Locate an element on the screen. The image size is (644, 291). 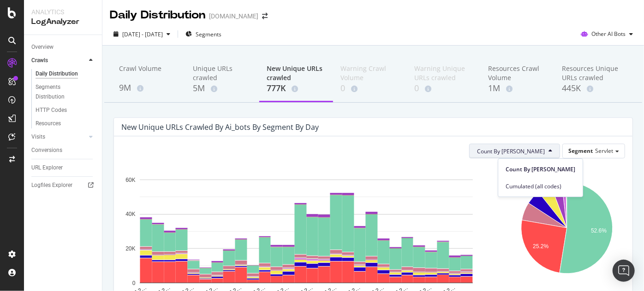
div: 445K is located at coordinates (591, 89).